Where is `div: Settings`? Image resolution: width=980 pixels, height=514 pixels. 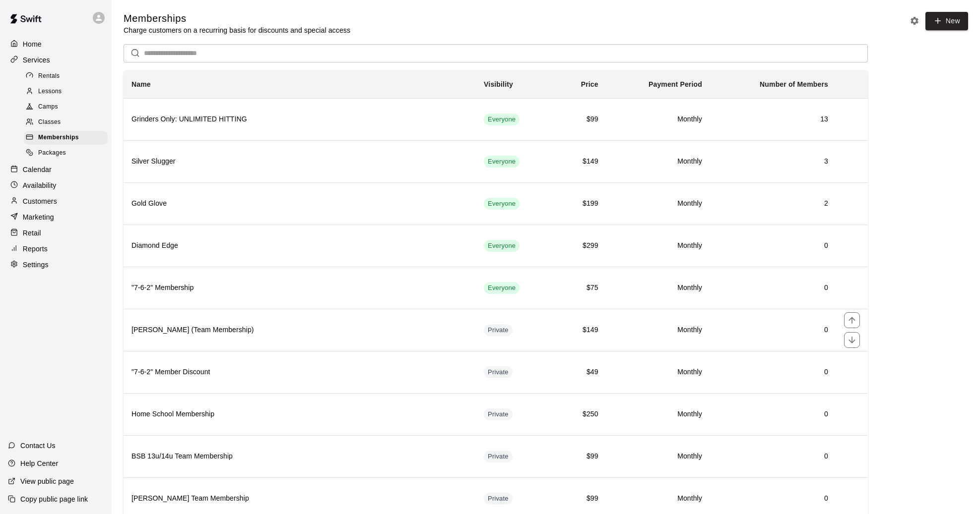
div: Settings is located at coordinates (56, 265).